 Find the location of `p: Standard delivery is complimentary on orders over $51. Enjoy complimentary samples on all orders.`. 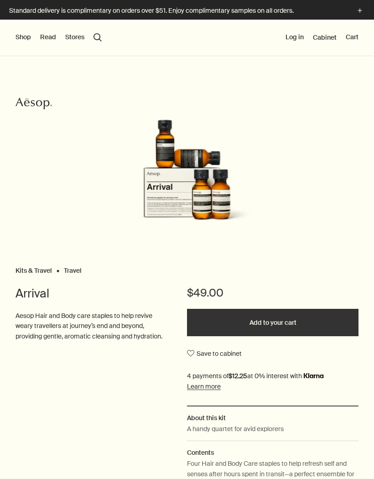

p: Standard delivery is complimentary on orders over $51. Enjoy complimentary samples on all orders. is located at coordinates (177, 10).